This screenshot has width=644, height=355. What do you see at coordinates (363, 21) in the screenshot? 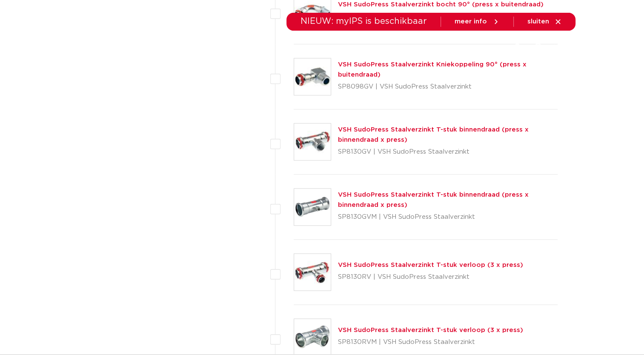
I see `span: NIEUW: myIPS is beschikbaar` at bounding box center [363, 21].